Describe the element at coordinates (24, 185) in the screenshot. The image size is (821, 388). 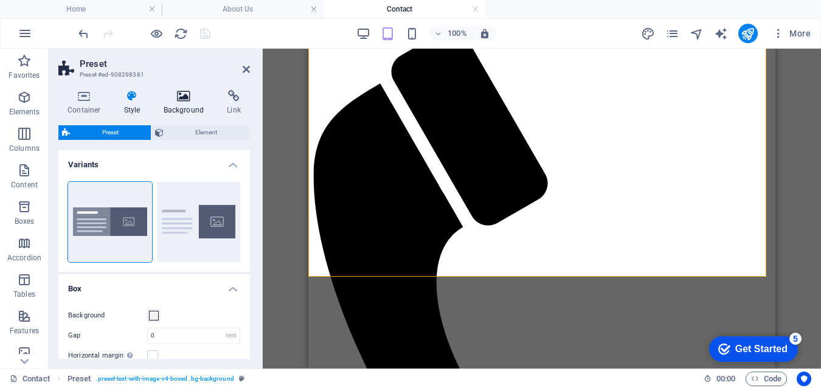
I see `p: Content` at that location.